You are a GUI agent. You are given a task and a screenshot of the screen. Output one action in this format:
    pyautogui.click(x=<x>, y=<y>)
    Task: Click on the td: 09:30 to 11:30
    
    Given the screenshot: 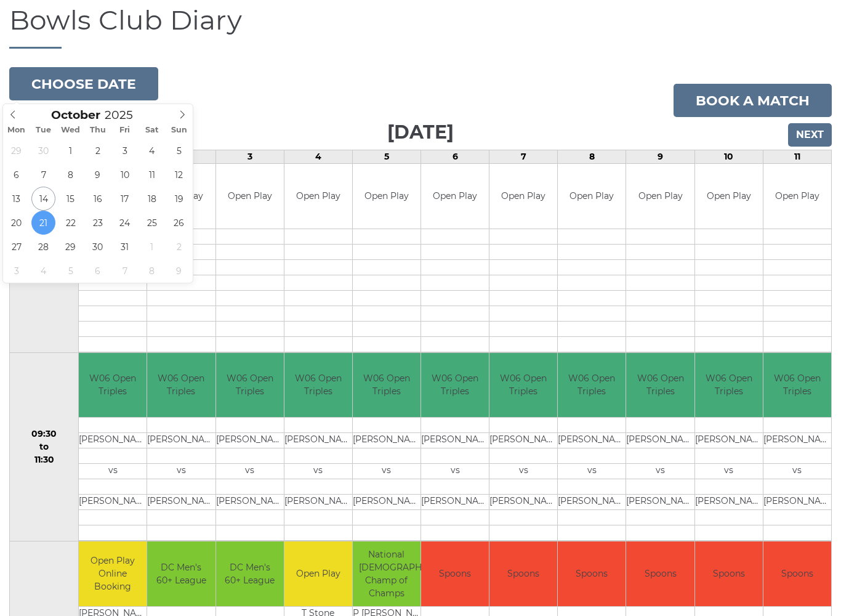 What is the action you would take?
    pyautogui.click(x=45, y=446)
    